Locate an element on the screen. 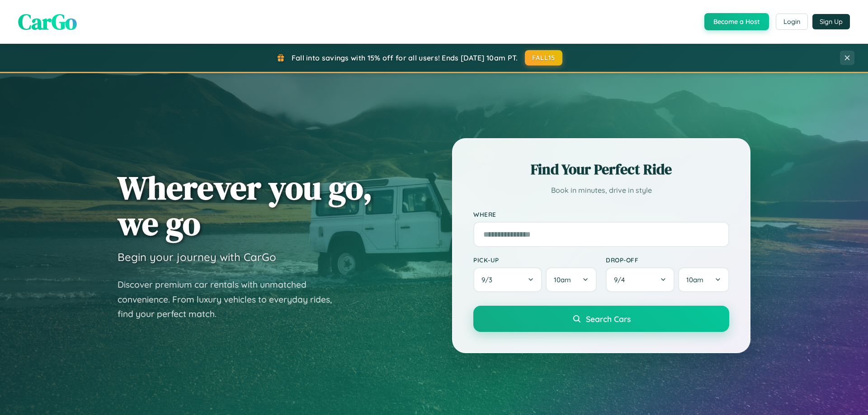  h1: Wherever you go, we go is located at coordinates (245, 206).